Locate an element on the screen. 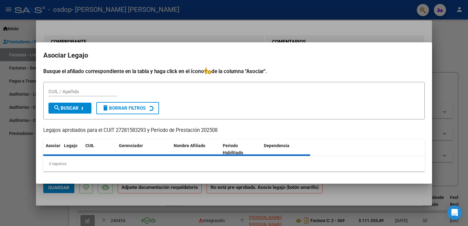  h2: Asociar Legajo is located at coordinates (234, 55).